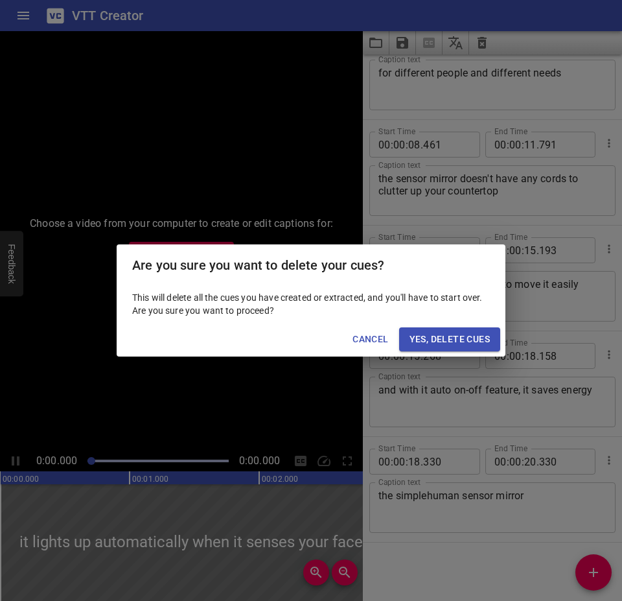  Describe the element at coordinates (450, 339) in the screenshot. I see `span: Yes, Delete Cues` at that location.